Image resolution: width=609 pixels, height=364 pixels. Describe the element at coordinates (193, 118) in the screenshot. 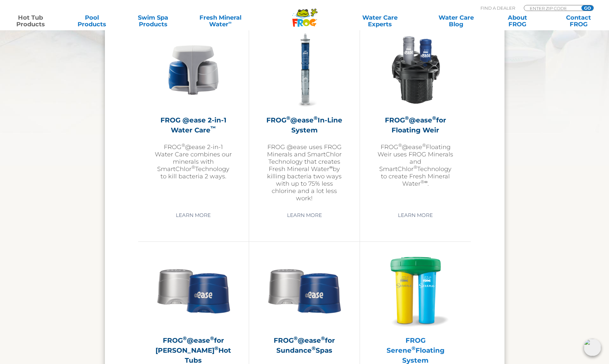

I see `a: FROG @ease 2-in-1 Water Care™FROG®@ease 2-in-1 Water Care combines our minerals with SmartChlor®T...` at that location.